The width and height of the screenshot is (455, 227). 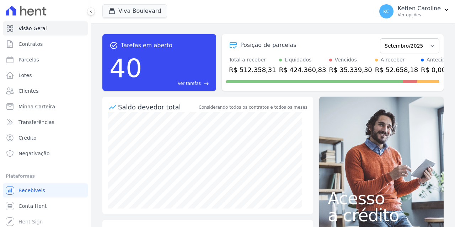 I want to click on span: Parcelas, so click(x=29, y=60).